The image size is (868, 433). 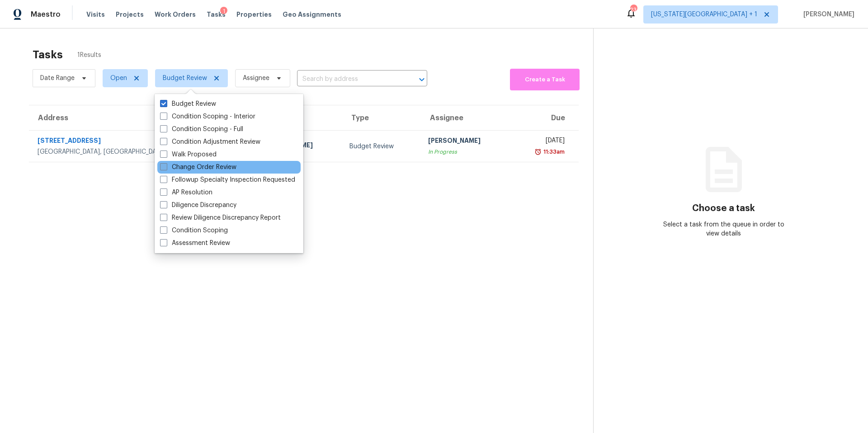 I want to click on span: Maestro, so click(x=46, y=14).